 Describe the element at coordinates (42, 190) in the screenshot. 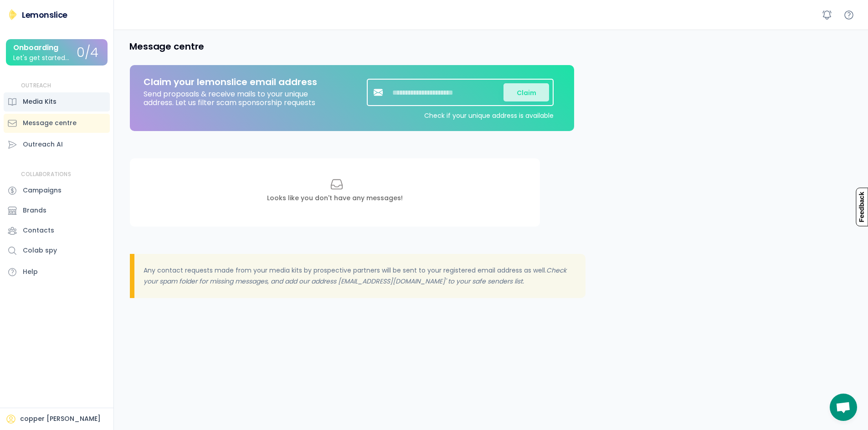

I see `div: Campaigns` at that location.